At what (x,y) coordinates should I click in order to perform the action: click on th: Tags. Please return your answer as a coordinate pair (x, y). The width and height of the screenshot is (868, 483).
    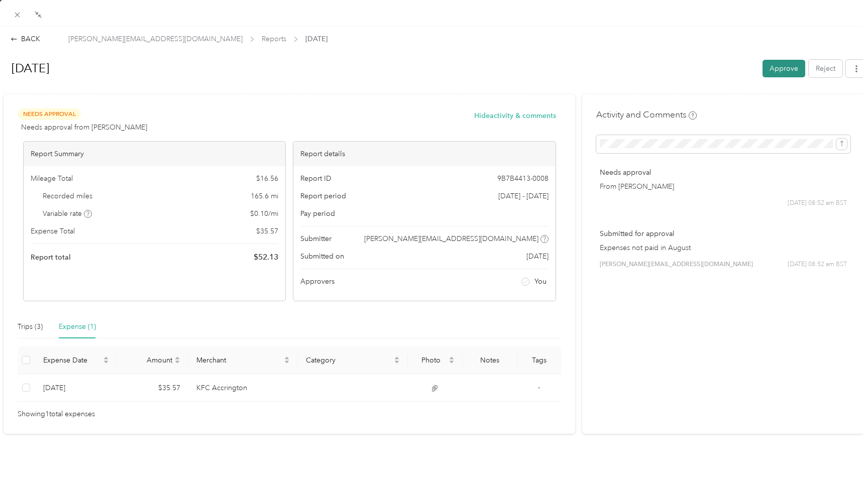
    Looking at the image, I should click on (539, 360).